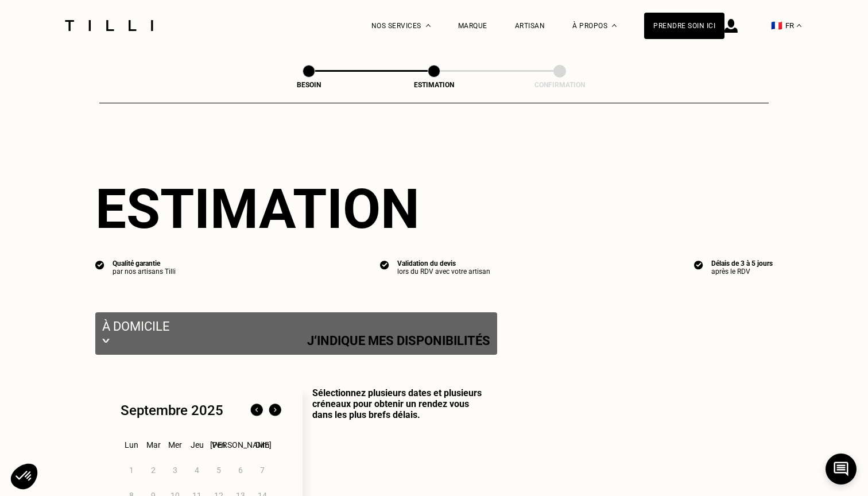 The height and width of the screenshot is (496, 868). What do you see at coordinates (473, 25) in the screenshot?
I see `a: Marque` at bounding box center [473, 25].